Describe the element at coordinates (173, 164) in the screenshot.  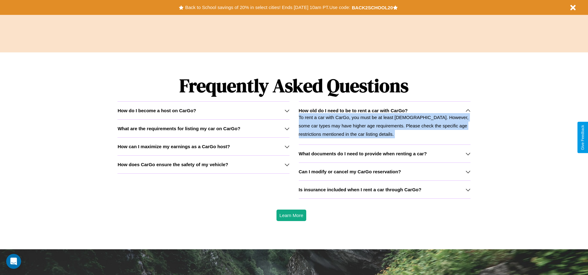
I see `h3: How does CarGo ensure the safety of my vehicle?` at that location.